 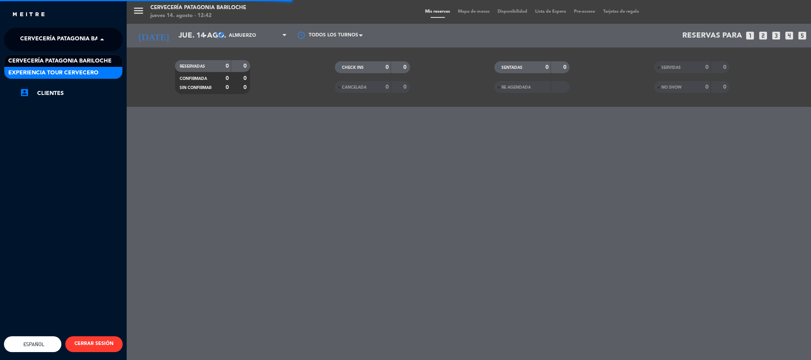 I want to click on span: Español, so click(x=33, y=344).